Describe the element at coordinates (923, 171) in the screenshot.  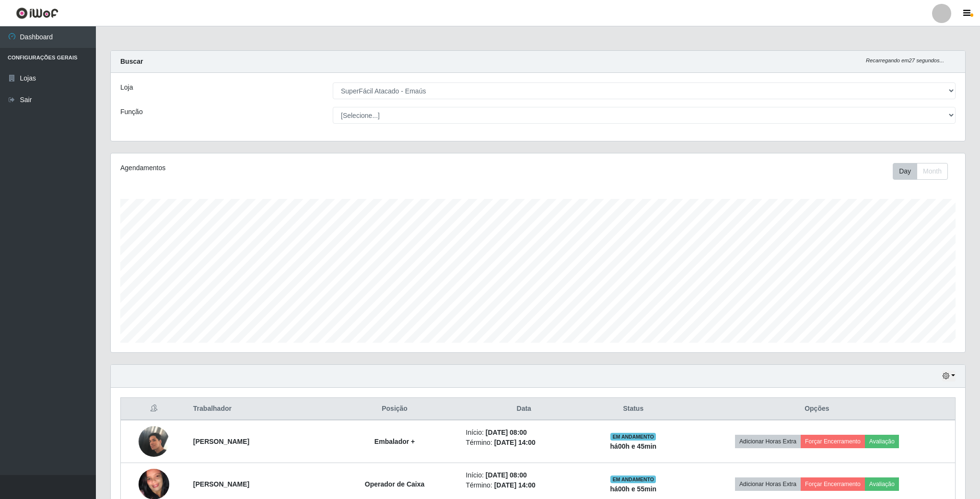
I see `div: Toolbar with button groups` at that location.